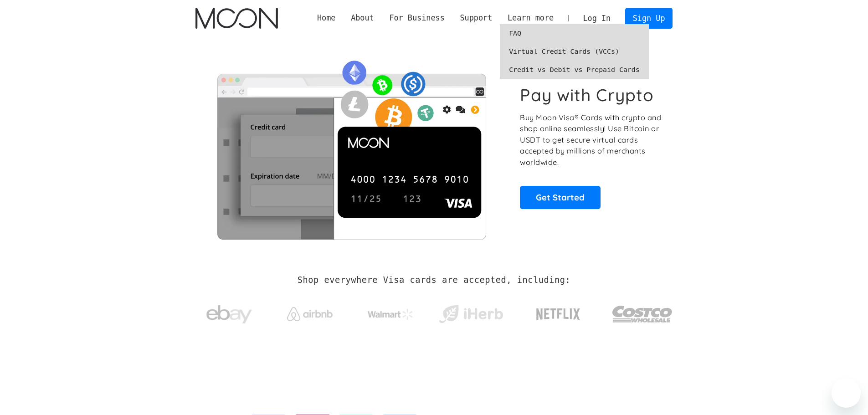 The height and width of the screenshot is (415, 868). Describe the element at coordinates (471, 314) in the screenshot. I see `img: iHerb` at that location.